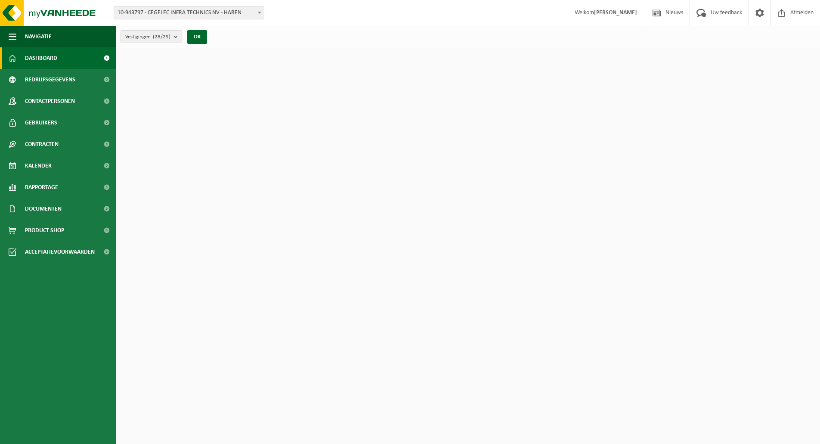 The width and height of the screenshot is (820, 444). What do you see at coordinates (151, 37) in the screenshot?
I see `button: Vestigingen(28/29)` at bounding box center [151, 37].